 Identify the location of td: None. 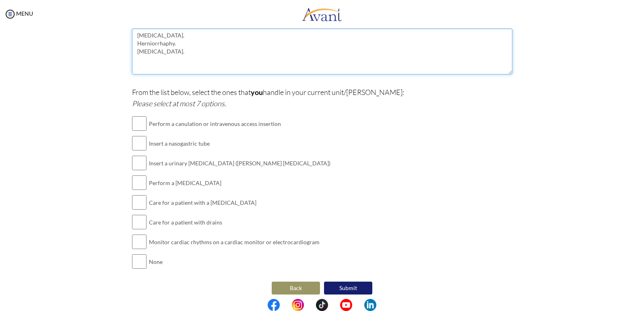
(240, 261).